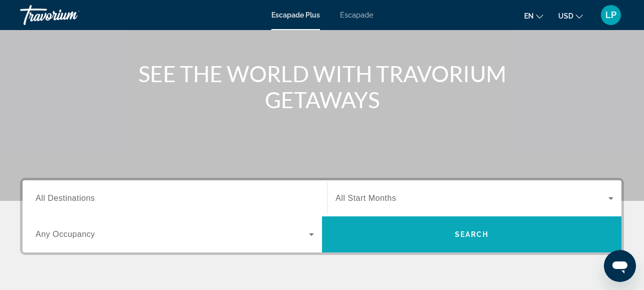 The height and width of the screenshot is (290, 644). I want to click on font: Escapade Plus, so click(295, 15).